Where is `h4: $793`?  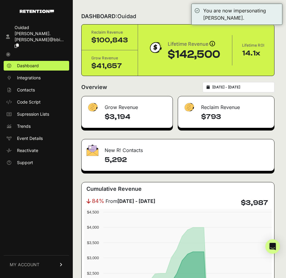
h4: $793 is located at coordinates (235, 117).